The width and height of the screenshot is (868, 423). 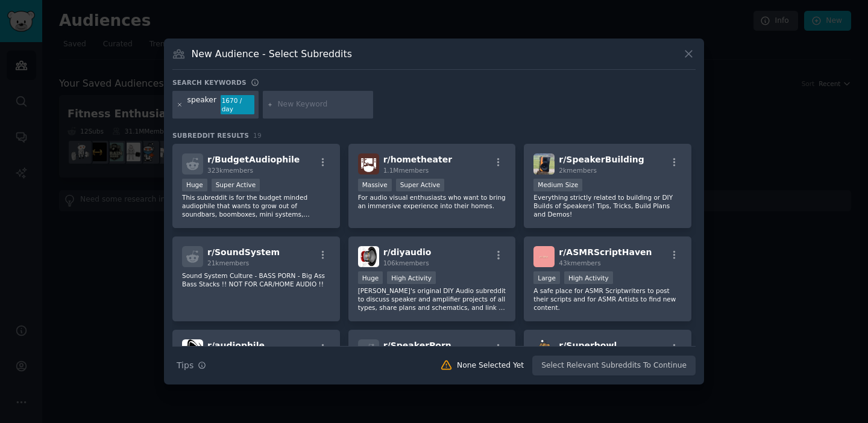 What do you see at coordinates (368, 164) in the screenshot?
I see `img: hometheater` at bounding box center [368, 164].